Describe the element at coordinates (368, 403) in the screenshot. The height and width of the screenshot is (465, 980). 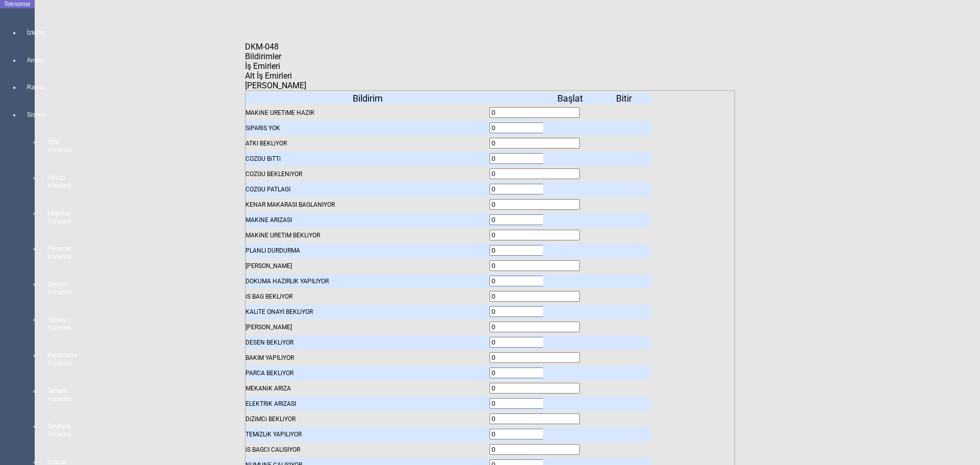
I see `div: ELEKTRiK ARIZASI` at that location.